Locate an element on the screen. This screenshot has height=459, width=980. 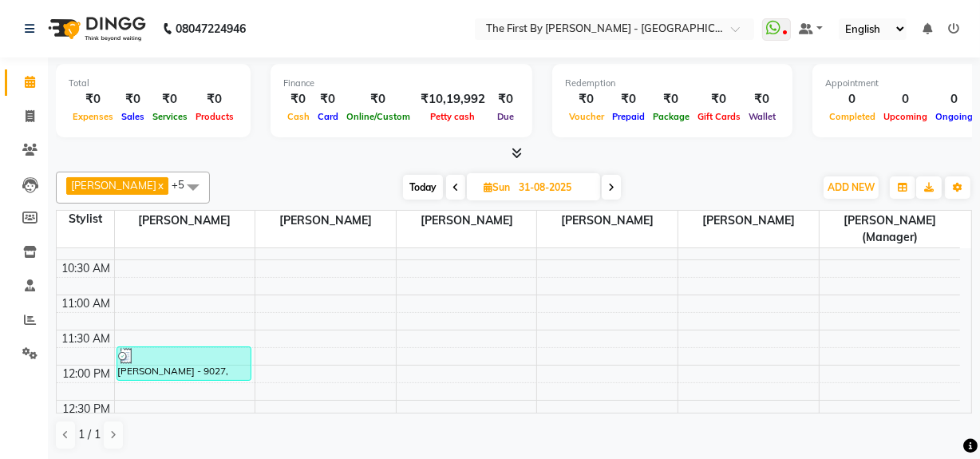
span: Ongoing is located at coordinates (954, 116).